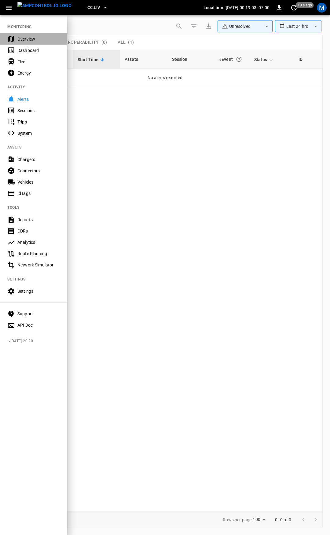  Describe the element at coordinates (38, 50) in the screenshot. I see `div: Dashboard` at that location.